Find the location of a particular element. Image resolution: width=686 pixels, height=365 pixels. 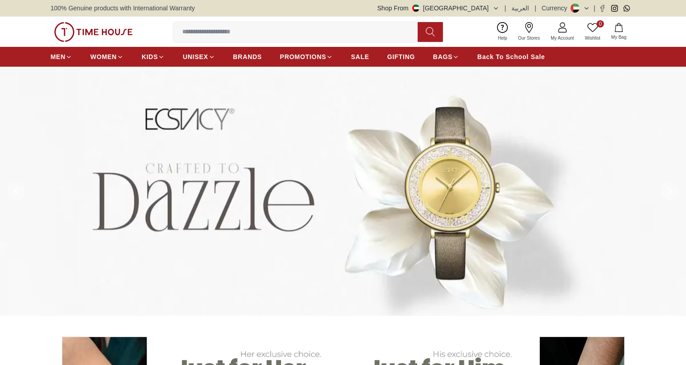

a: KIDS is located at coordinates (153, 57).